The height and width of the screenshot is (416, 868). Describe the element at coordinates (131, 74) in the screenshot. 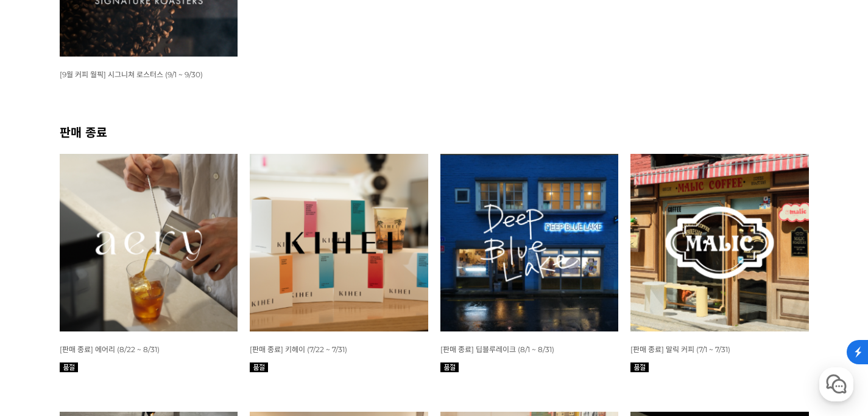

I see `span: [9월 커피 월픽] 시그니쳐 로스터스 (9/1 ~ 9/30)` at that location.